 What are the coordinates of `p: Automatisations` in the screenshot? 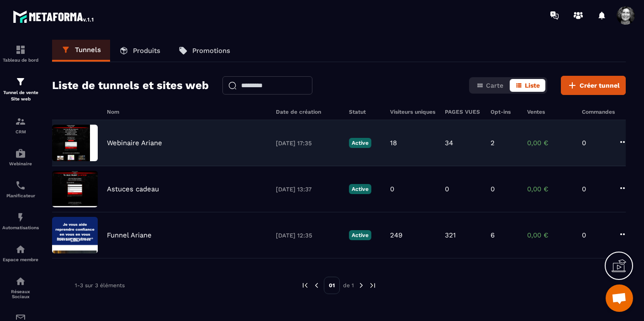 It's located at (21, 227).